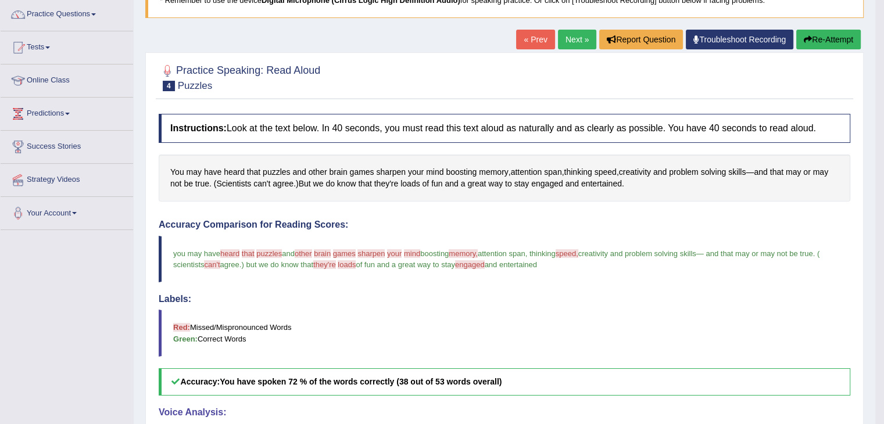  Describe the element at coordinates (394, 253) in the screenshot. I see `span: your` at that location.